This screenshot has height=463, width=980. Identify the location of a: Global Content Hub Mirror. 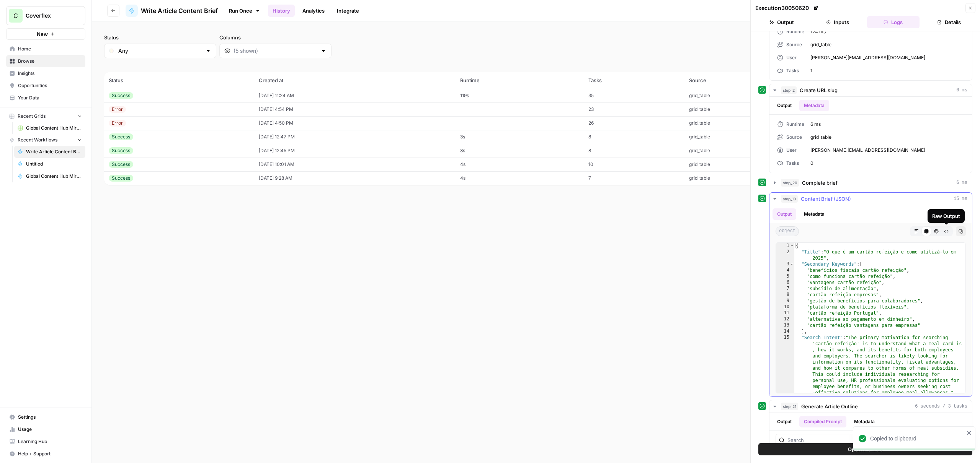
(50, 128).